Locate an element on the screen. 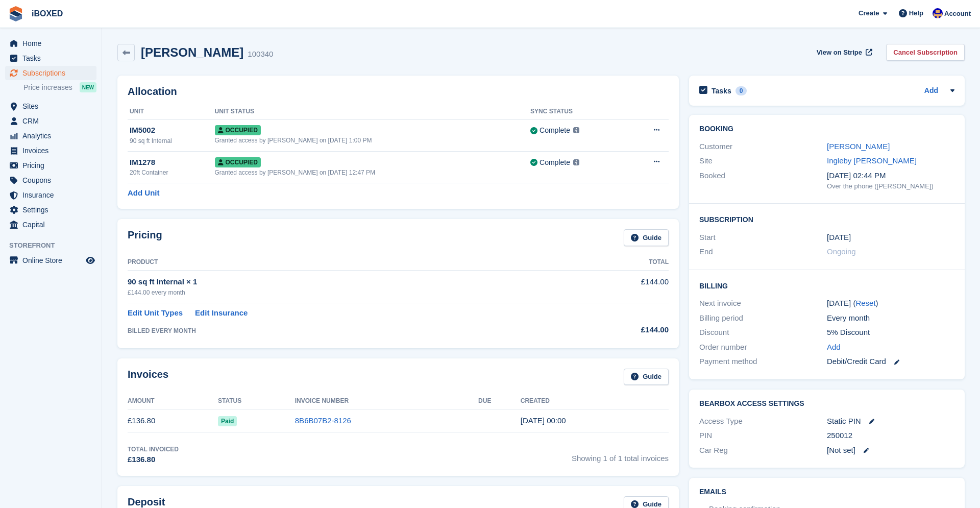  div: 90 sq ft Internal is located at coordinates (172, 141).